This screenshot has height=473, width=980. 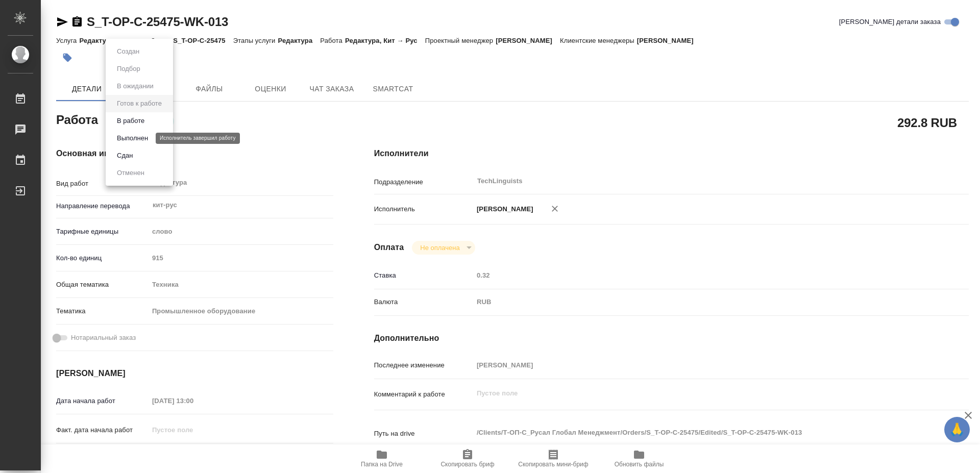 I want to click on button: В ожидании, so click(x=135, y=86).